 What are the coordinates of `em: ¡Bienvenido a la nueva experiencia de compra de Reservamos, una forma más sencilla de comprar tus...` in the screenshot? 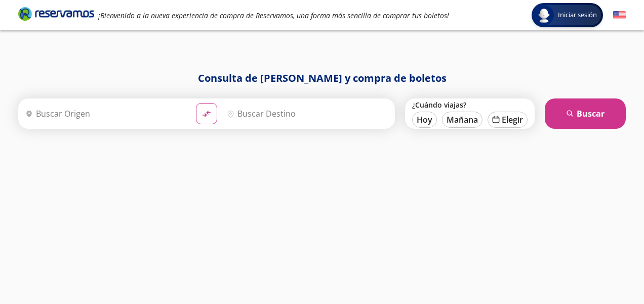 It's located at (274, 15).